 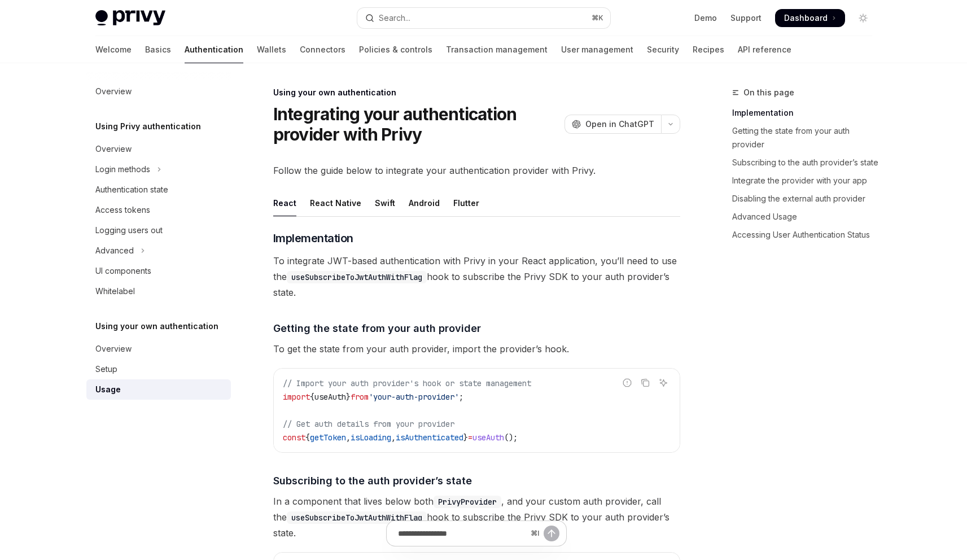 I want to click on code: PrivyProvider, so click(x=468, y=502).